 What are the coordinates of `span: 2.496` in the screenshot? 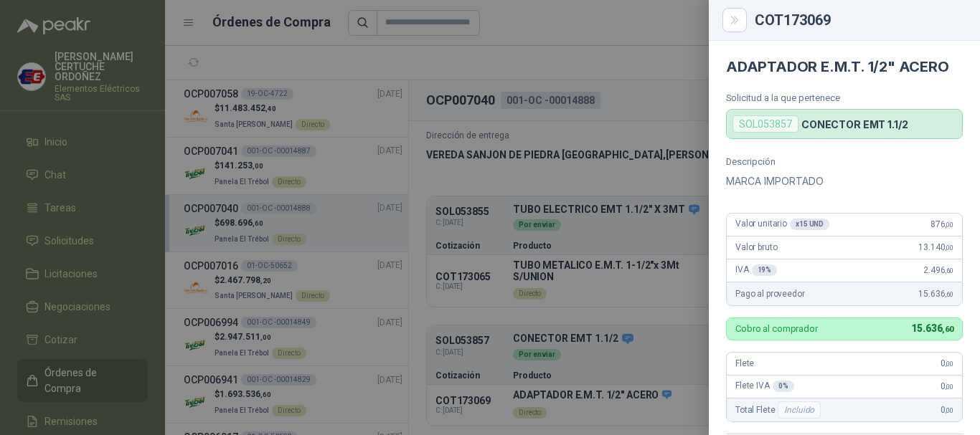 It's located at (939, 270).